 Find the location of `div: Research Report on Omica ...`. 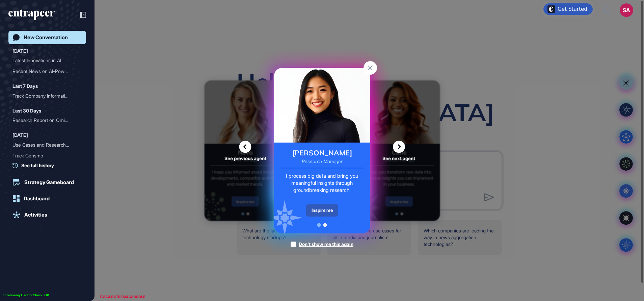

div: Research Report on Omica ... is located at coordinates (44, 120).